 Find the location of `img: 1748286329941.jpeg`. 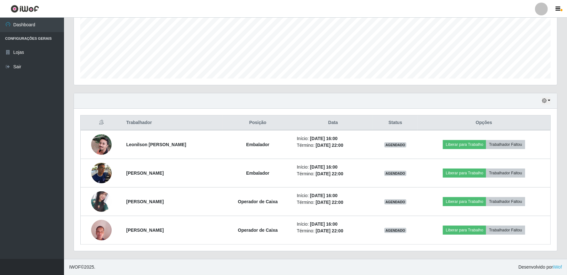

img: 1748286329941.jpeg is located at coordinates (101, 230).